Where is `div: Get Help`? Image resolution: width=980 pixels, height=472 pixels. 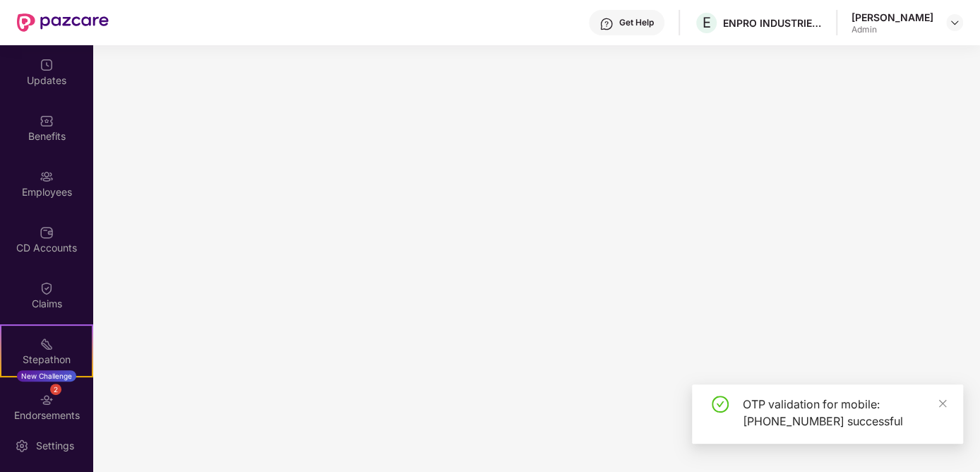
div: Get Help is located at coordinates (636, 22).